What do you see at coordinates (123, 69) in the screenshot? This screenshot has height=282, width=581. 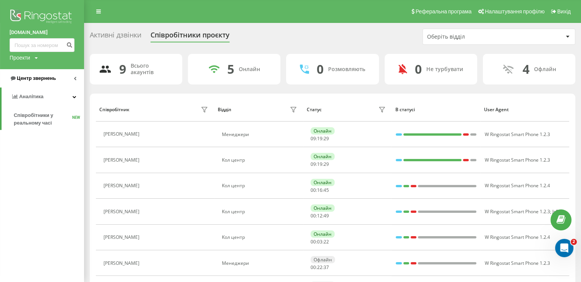 I see `div: 9` at bounding box center [123, 69].